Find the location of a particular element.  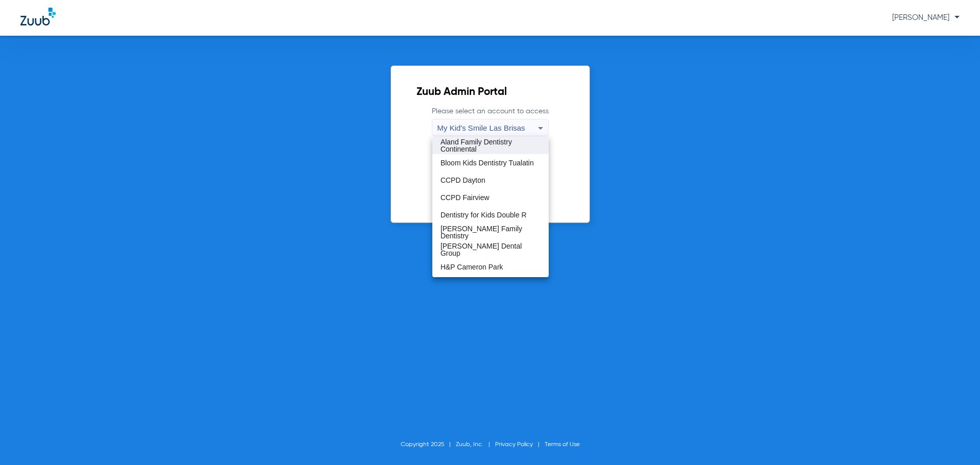

span: Bloom Kids Dentistry Tualatin is located at coordinates (487, 163).